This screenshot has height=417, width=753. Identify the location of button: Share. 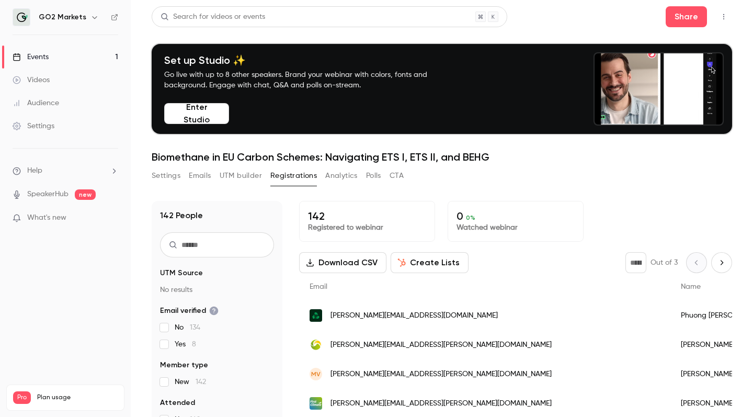
(686, 17).